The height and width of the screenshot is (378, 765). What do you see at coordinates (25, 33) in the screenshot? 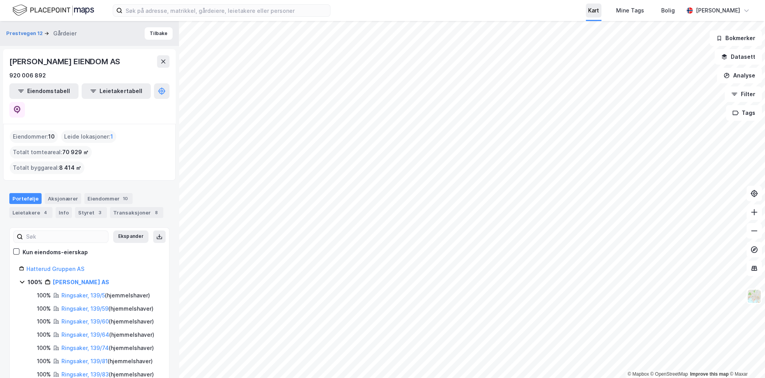
I see `button: Prestvegen 12` at bounding box center [25, 33].